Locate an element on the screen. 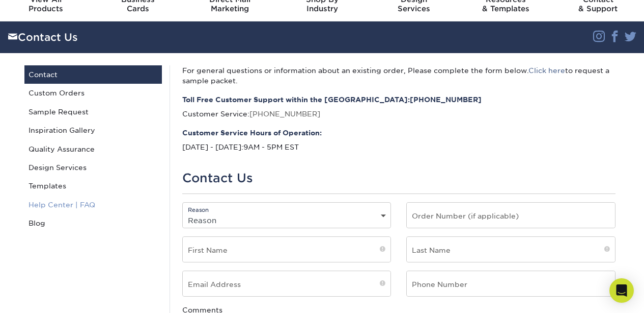  a: Custom Orders is located at coordinates (93, 93).